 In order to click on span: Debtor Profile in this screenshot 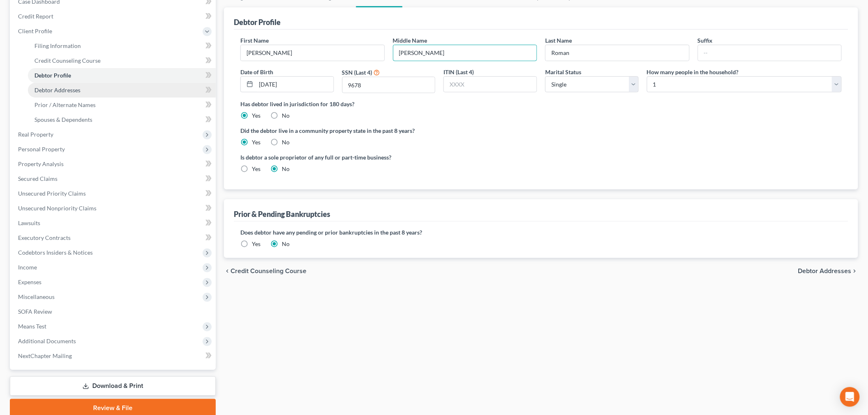, I will do `click(53, 75)`.